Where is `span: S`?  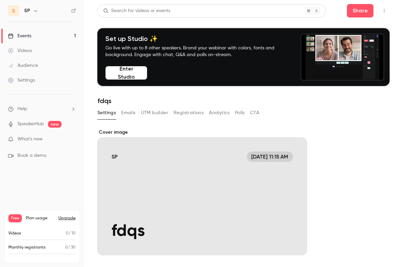 span: S is located at coordinates (13, 11).